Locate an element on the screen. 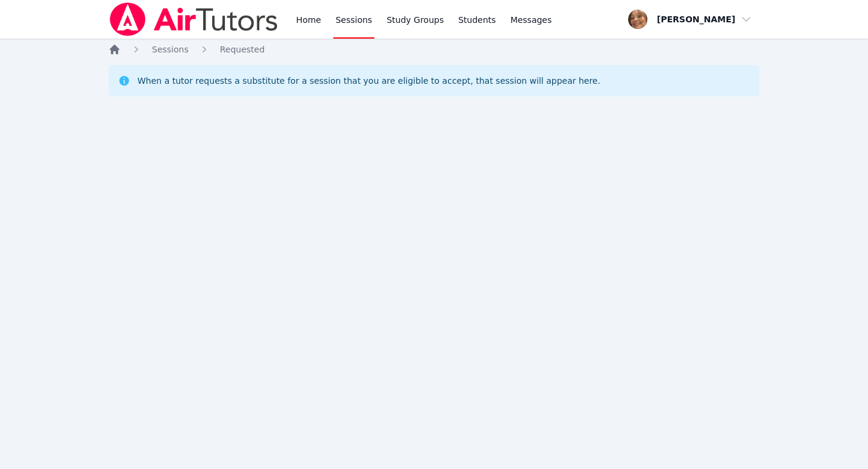 The width and height of the screenshot is (868, 469). span: Sessions is located at coordinates (170, 49).